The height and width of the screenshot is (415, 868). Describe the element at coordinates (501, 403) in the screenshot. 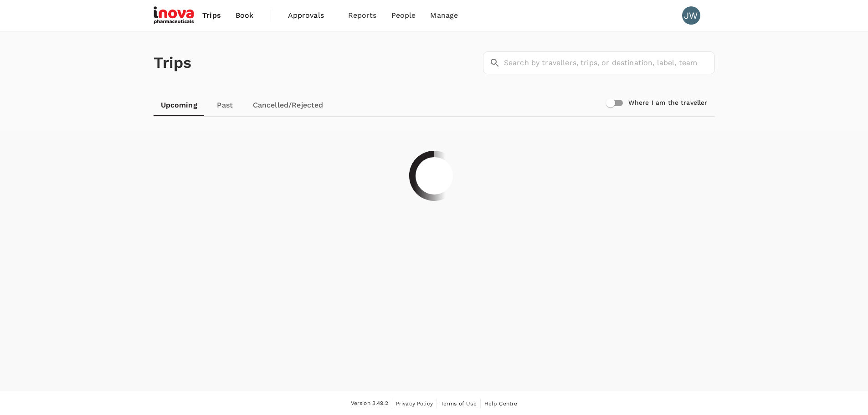

I see `span: Help Centre` at that location.